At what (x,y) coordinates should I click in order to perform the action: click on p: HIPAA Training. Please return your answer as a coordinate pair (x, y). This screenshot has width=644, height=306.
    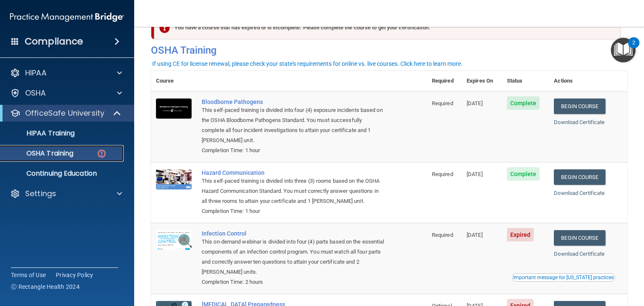
    Looking at the image, I should click on (40, 133).